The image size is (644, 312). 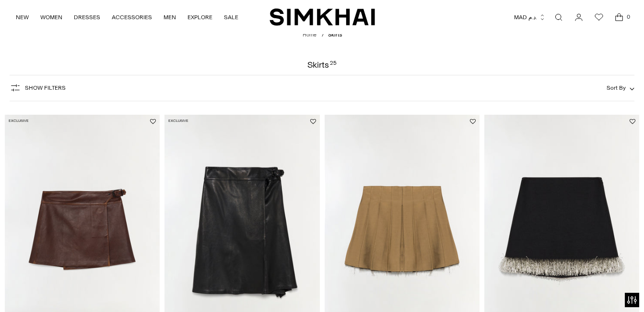 What do you see at coordinates (559, 17) in the screenshot?
I see `a: Open search modal` at bounding box center [559, 17].